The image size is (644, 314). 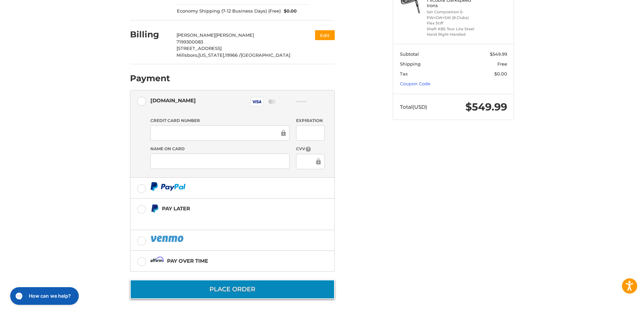 What do you see at coordinates (453, 34) in the screenshot?
I see `li: Hand Right-Handed` at bounding box center [453, 34].